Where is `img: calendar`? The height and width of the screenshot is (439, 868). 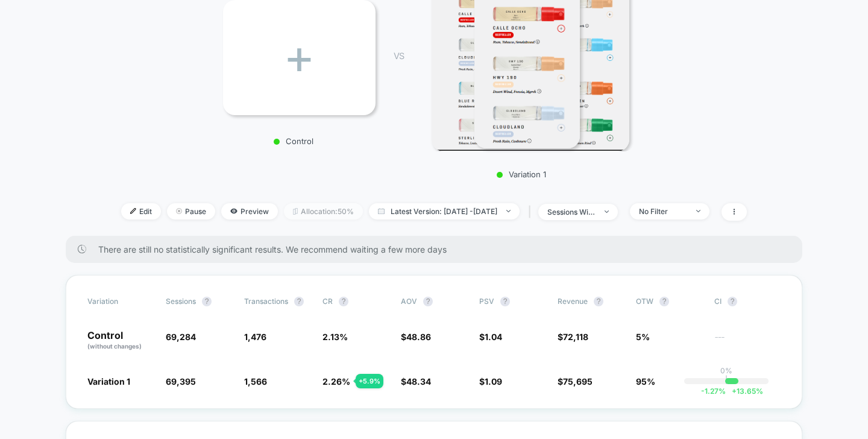
img: calendar is located at coordinates (381, 211).